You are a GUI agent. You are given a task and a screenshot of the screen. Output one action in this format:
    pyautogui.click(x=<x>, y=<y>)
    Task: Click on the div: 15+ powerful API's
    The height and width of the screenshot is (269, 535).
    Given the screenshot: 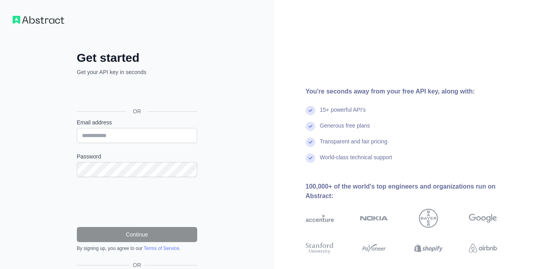 What is the action you would take?
    pyautogui.click(x=343, y=114)
    